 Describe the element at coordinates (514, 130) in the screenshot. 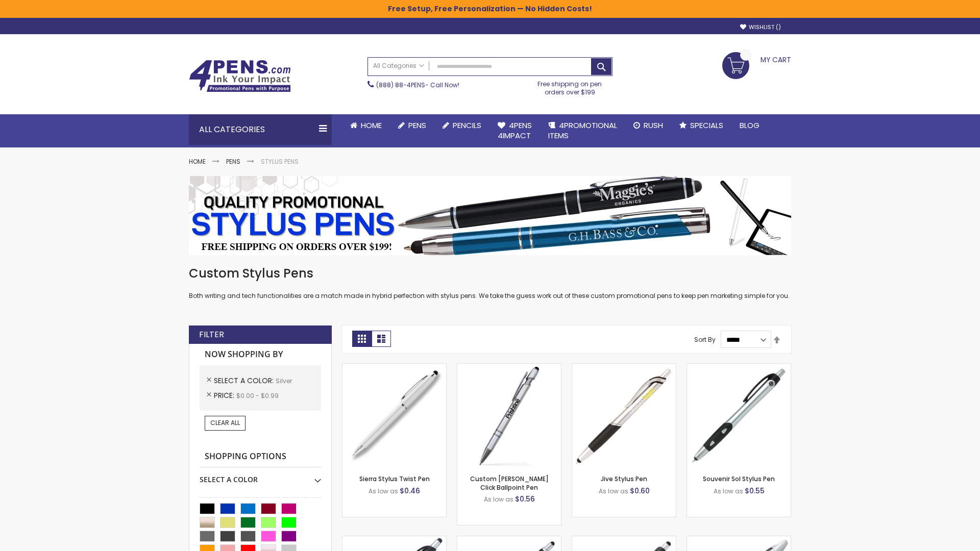

I see `span: 4Pens 4impact` at that location.